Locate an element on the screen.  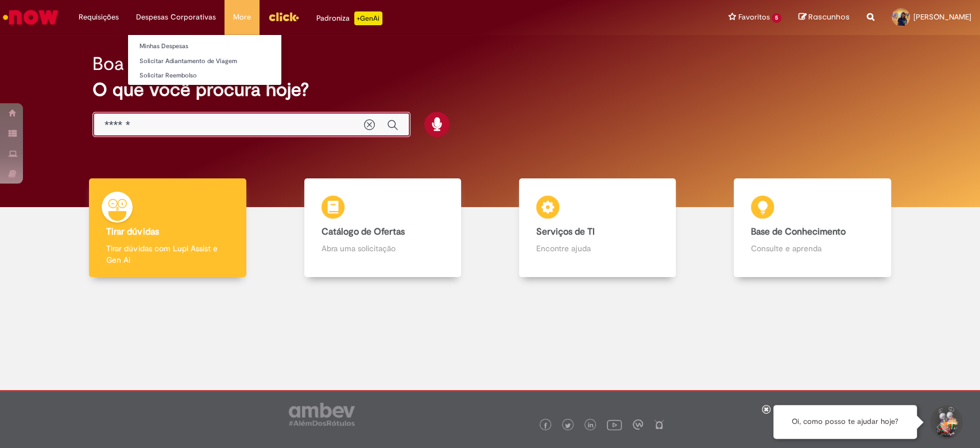
img: logo_footer_ambev_rotulo_gray.png is located at coordinates (322, 414).